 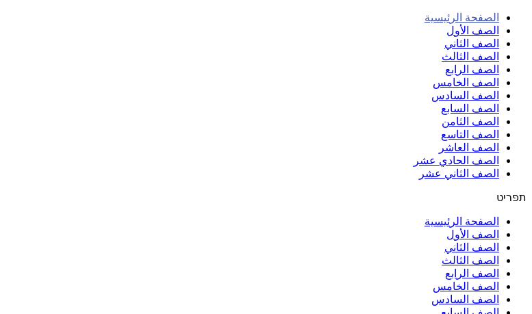 I want to click on a: الصف العاشر, so click(x=469, y=147).